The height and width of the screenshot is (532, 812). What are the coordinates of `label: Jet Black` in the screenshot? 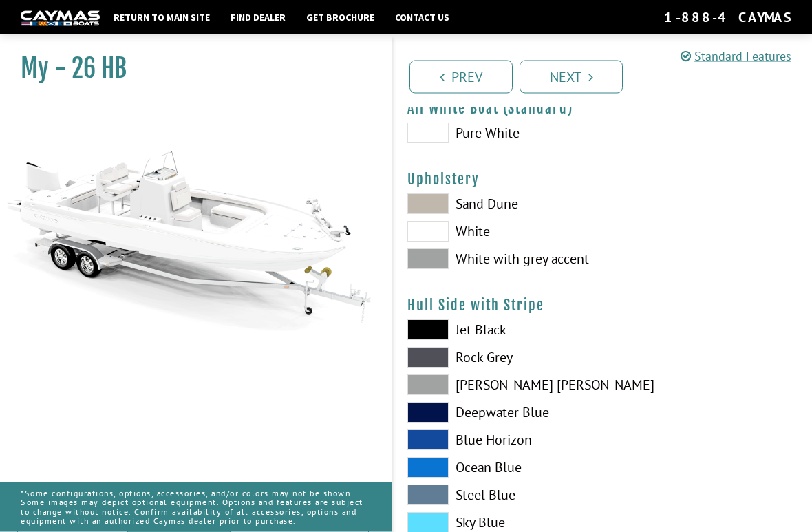 It's located at (498, 330).